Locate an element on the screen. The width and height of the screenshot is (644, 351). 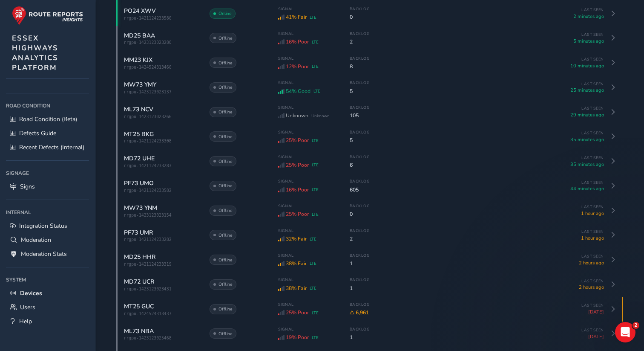
span: Moderation is located at coordinates (36, 239).